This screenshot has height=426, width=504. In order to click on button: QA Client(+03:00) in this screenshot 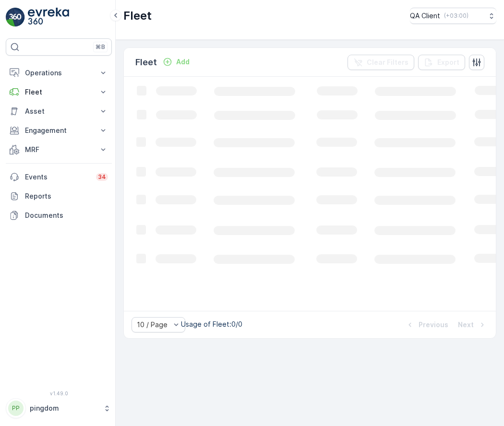, I will do `click(453, 16)`.